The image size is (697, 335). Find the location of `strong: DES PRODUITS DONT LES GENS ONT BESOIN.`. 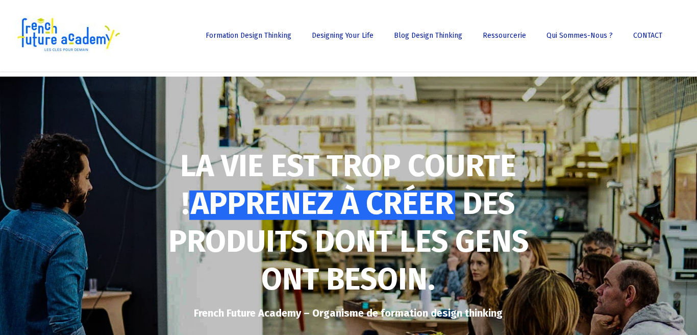

strong: DES PRODUITS DONT LES GENS ONT BESOIN. is located at coordinates (349, 241).